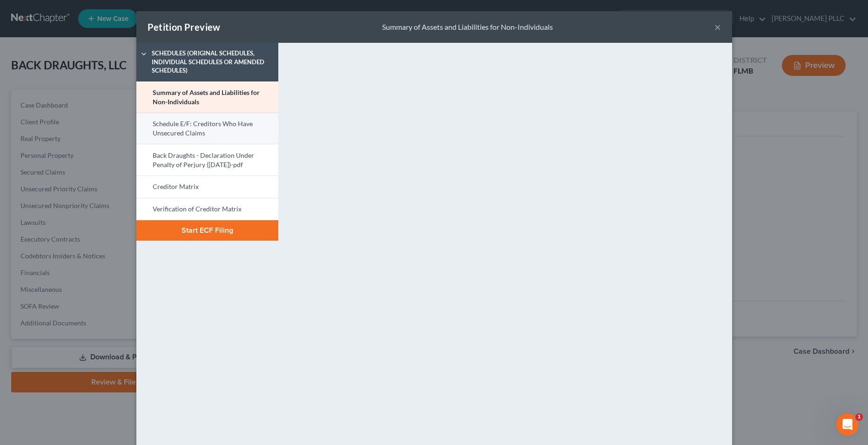 This screenshot has height=445, width=868. I want to click on a: Summary of Assets and Liabilities for Non-Individuals, so click(207, 97).